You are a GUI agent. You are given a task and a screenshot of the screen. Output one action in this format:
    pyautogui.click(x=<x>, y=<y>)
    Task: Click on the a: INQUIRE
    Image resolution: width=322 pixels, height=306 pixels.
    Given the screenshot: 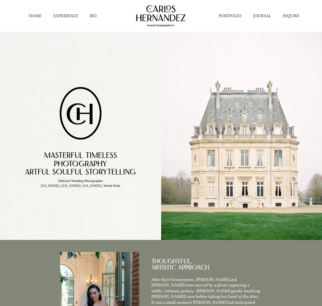 What is the action you would take?
    pyautogui.click(x=291, y=16)
    